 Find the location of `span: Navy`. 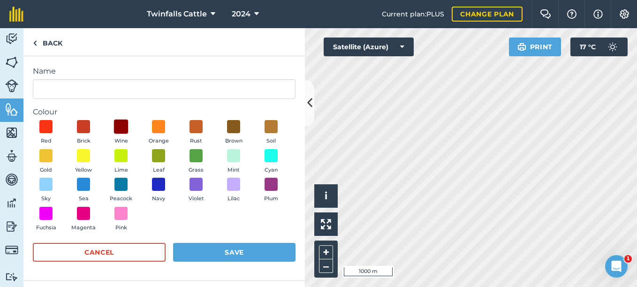

span: Navy is located at coordinates (159, 199).